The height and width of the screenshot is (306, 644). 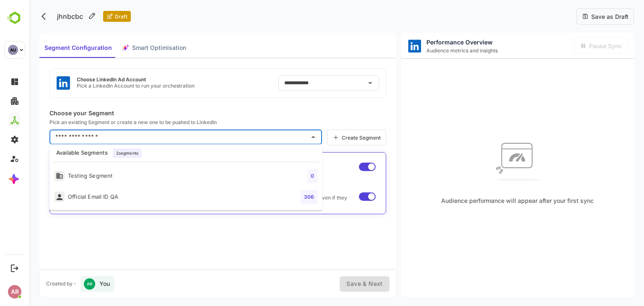 I want to click on div: Activate sync in order to activate, so click(x=571, y=46).